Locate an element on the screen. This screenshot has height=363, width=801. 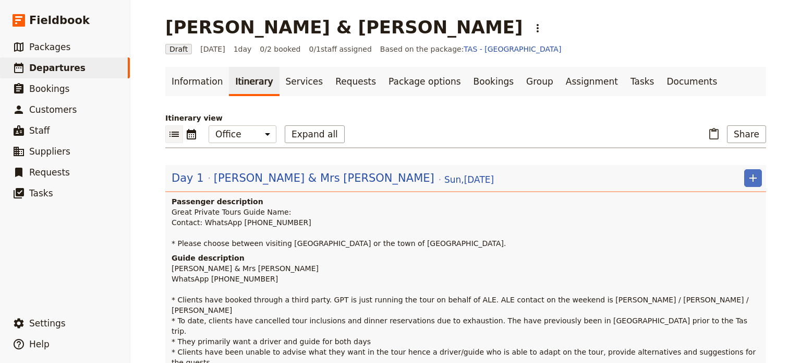
span: Staff is located at coordinates (40, 130).